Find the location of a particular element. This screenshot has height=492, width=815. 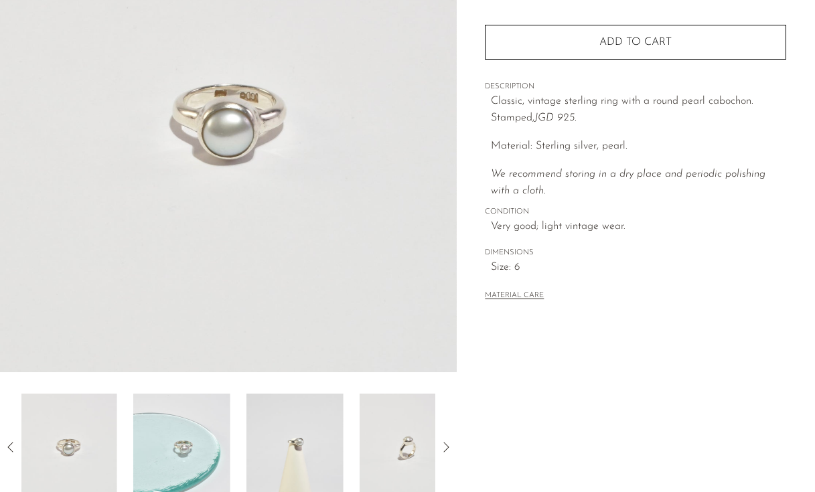

em: JGD 925. is located at coordinates (555, 118).